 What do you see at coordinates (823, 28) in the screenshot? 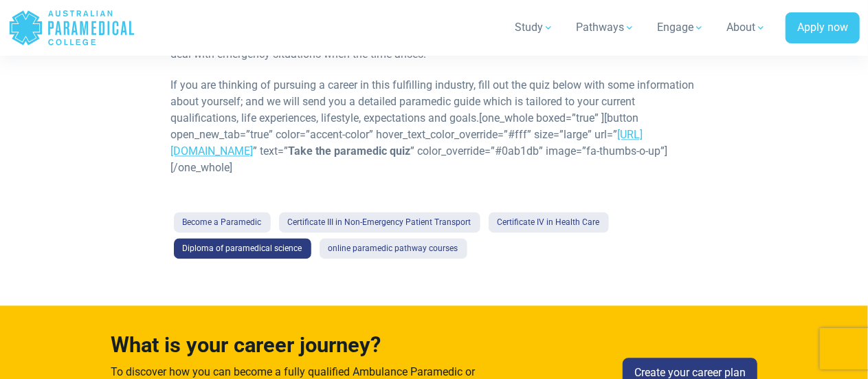
I see `a: Apply now` at bounding box center [823, 28].